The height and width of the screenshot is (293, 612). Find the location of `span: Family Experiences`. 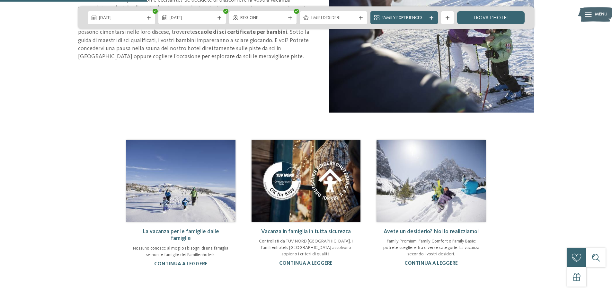

span: Family Experiences is located at coordinates (404, 18).